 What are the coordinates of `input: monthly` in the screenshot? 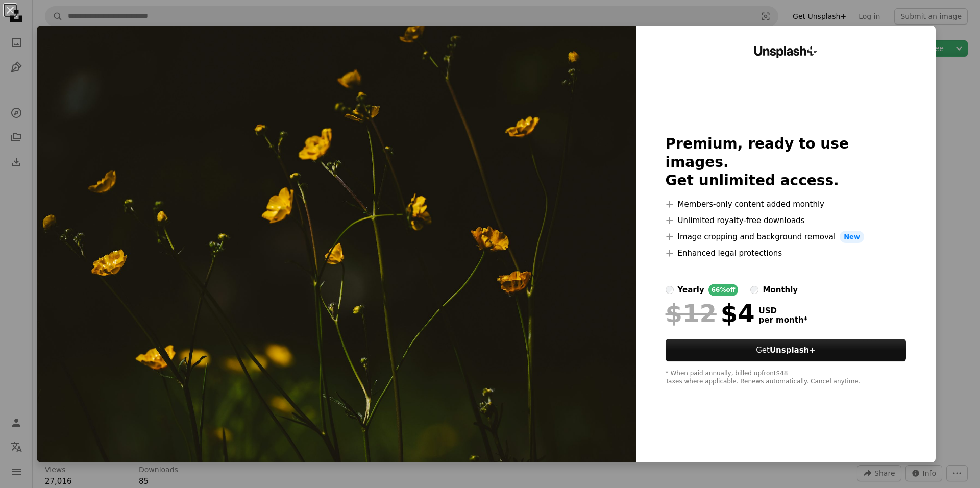 It's located at (754, 290).